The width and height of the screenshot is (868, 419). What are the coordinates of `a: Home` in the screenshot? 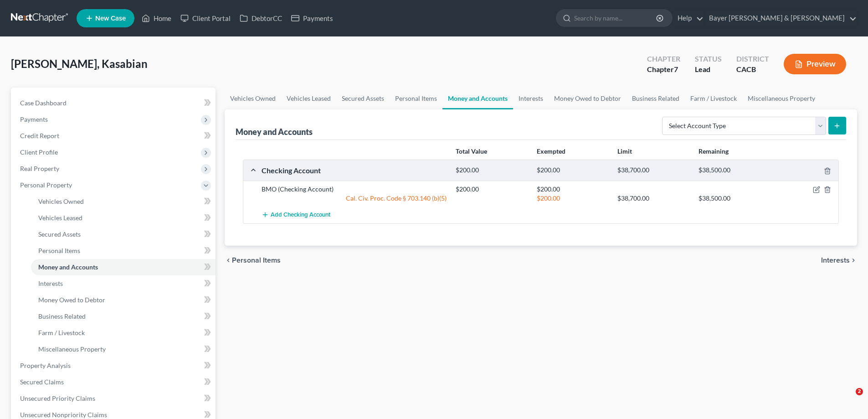 It's located at (156, 18).